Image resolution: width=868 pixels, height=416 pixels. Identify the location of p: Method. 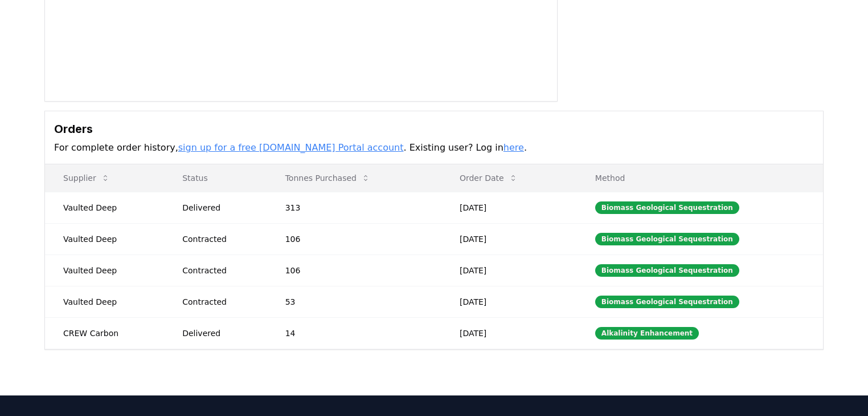
(701, 178).